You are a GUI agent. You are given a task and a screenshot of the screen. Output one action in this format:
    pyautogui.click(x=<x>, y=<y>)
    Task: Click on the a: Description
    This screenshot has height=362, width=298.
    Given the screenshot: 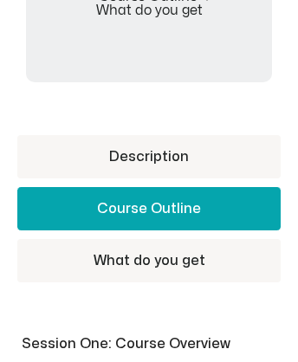 What is the action you would take?
    pyautogui.click(x=149, y=157)
    